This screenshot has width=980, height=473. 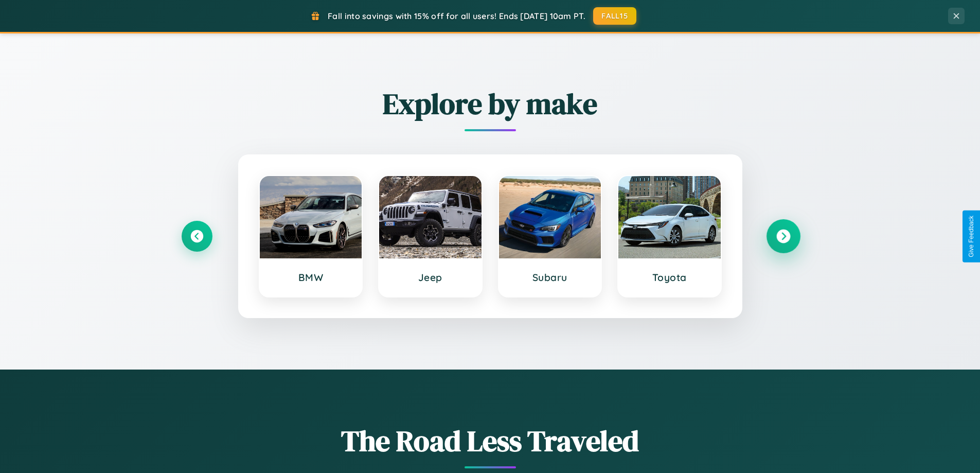 I want to click on h3: Jeep, so click(x=430, y=277).